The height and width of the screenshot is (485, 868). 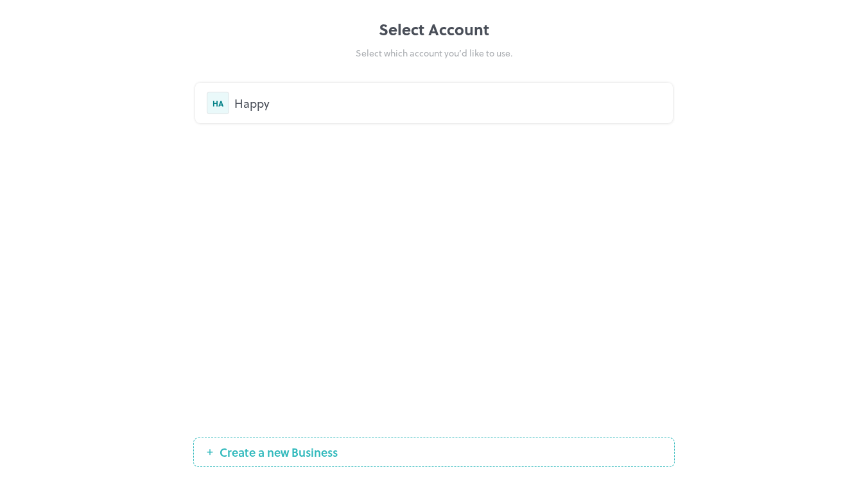 I want to click on span: Create a new Business, so click(x=279, y=452).